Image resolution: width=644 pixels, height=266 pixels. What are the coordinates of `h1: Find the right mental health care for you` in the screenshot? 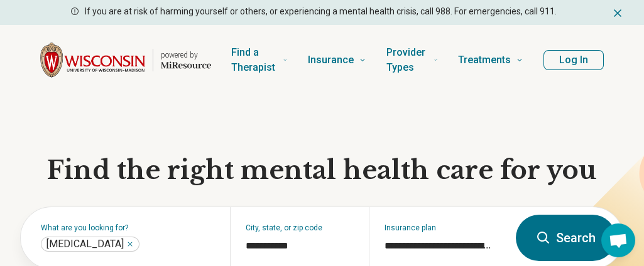 It's located at (321, 171).